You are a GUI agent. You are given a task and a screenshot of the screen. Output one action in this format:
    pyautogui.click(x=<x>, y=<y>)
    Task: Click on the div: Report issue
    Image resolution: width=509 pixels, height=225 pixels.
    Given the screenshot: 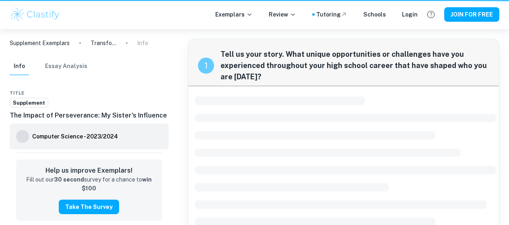 What is the action you would take?
    pyautogui.click(x=165, y=93)
    